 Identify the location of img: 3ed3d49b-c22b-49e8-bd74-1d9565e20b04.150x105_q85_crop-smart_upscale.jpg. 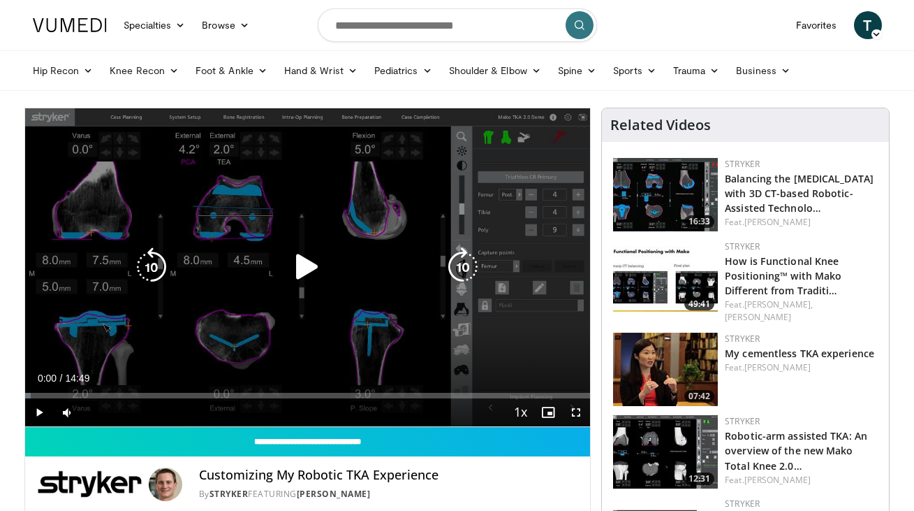
(666, 451).